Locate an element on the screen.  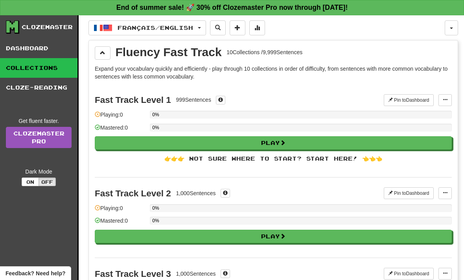
button: More stats is located at coordinates (257, 28).